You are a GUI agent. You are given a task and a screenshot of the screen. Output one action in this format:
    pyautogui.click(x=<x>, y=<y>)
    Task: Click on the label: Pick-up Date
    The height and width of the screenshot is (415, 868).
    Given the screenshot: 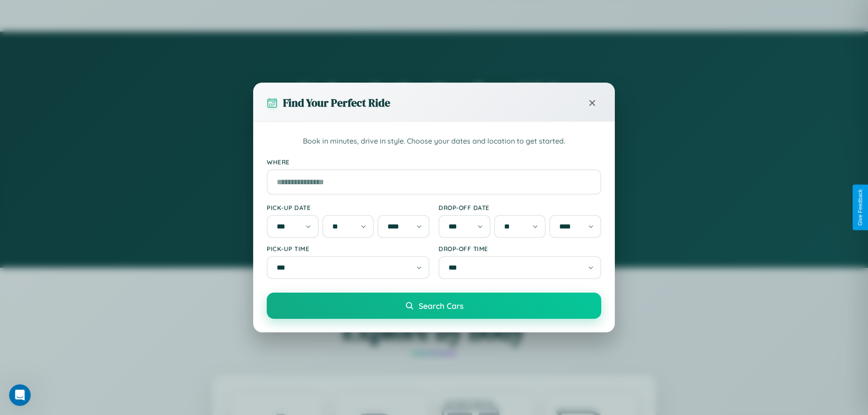 What is the action you would take?
    pyautogui.click(x=348, y=208)
    